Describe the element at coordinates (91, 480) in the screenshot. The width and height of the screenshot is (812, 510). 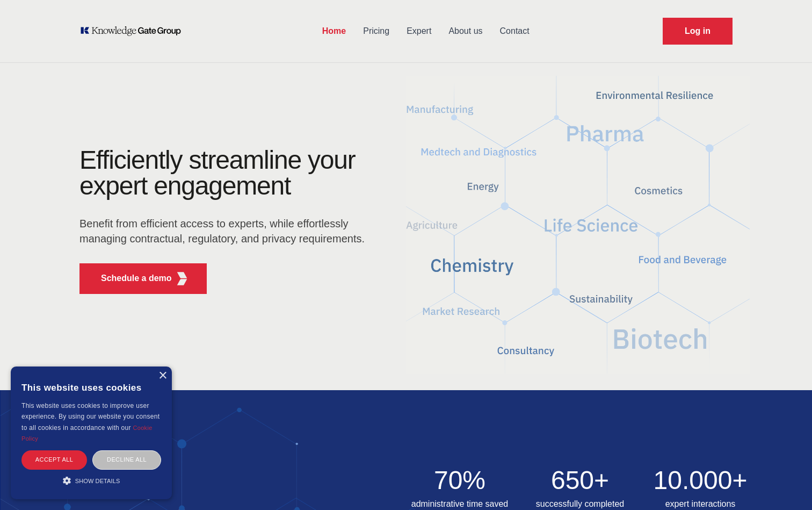
I see `div: Show details` at that location.